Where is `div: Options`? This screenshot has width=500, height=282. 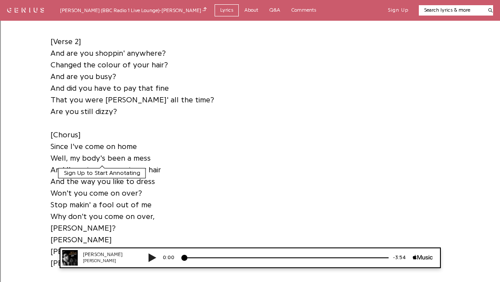 div: Options is located at coordinates (250, 55).